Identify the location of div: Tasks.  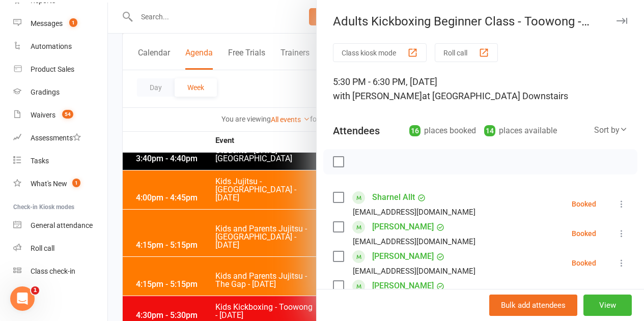
(40, 161).